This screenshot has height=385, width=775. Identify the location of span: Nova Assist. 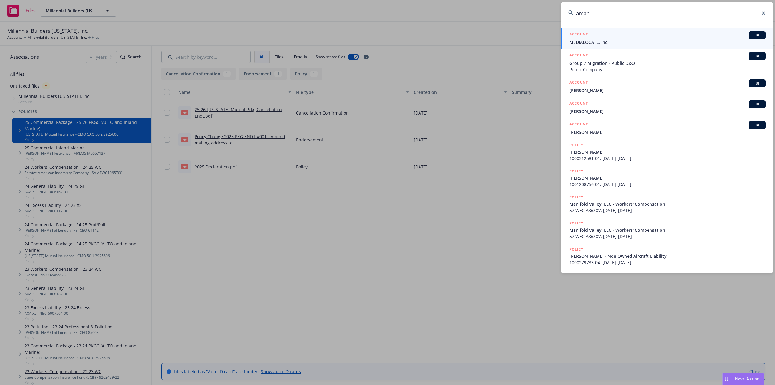
(747, 378).